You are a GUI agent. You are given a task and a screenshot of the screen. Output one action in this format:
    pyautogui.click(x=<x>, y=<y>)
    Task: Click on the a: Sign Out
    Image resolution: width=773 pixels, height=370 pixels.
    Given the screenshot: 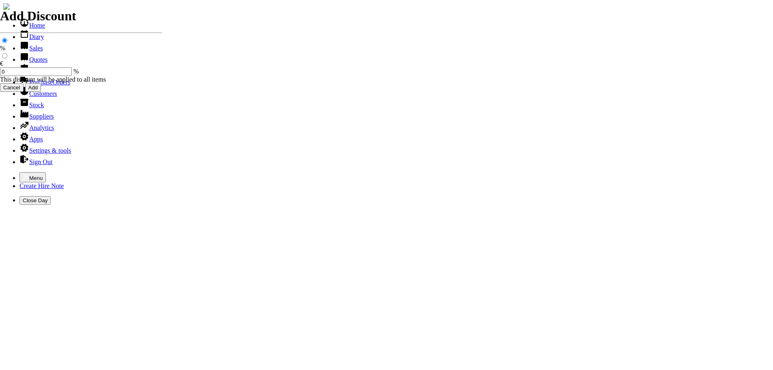 What is the action you would take?
    pyautogui.click(x=36, y=162)
    